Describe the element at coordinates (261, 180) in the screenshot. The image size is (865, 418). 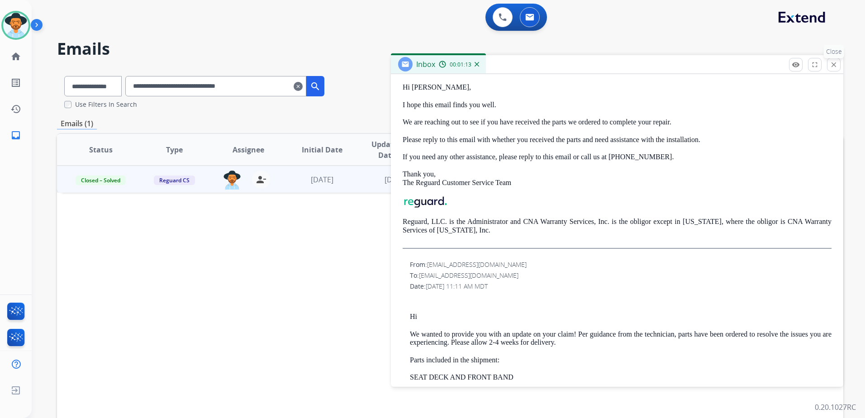
I see `mat-icon: person_remove` at that location.